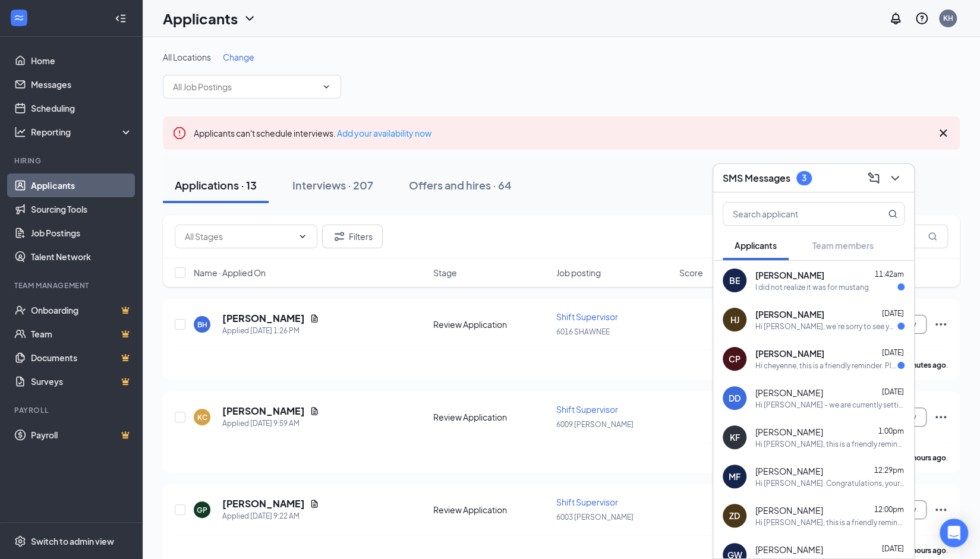 This screenshot has height=559, width=980. What do you see at coordinates (926, 457) in the screenshot?
I see `b: 4 hours ago` at bounding box center [926, 457].